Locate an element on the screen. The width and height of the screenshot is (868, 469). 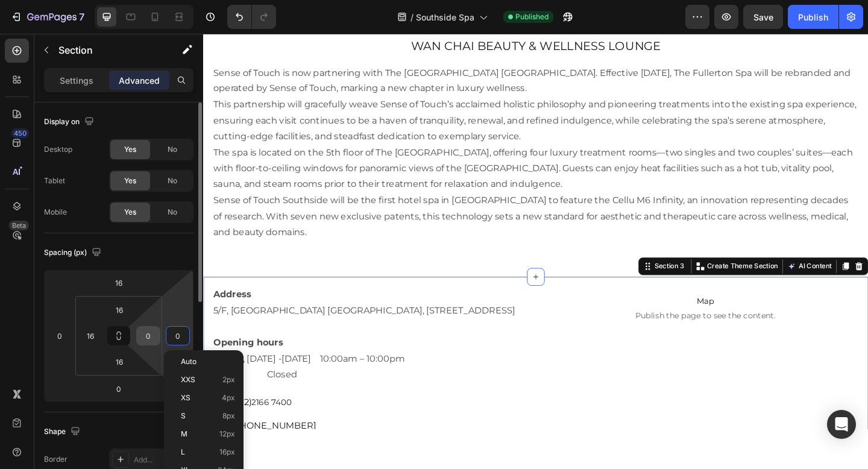
strong: Opening hours is located at coordinates (49, 338).